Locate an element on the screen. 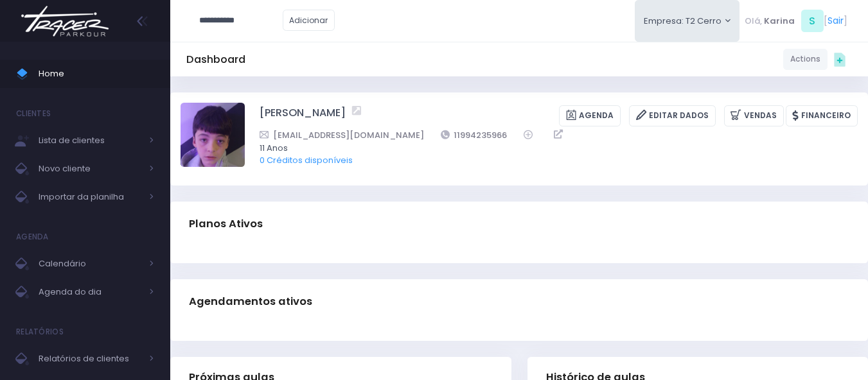  span: 11 Anos is located at coordinates (550, 148).